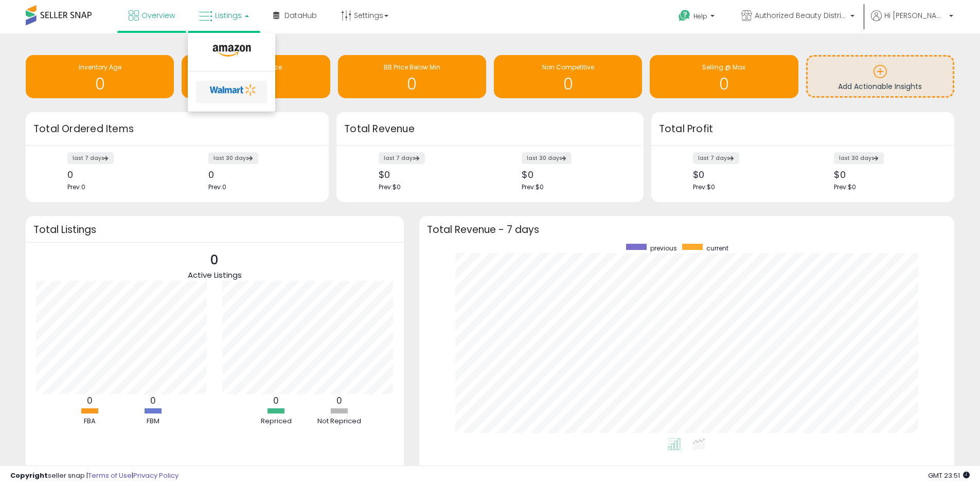  I want to click on div: FBA, so click(90, 422).